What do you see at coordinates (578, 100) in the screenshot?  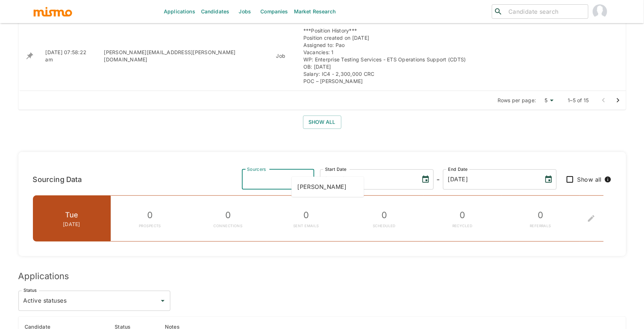 I see `p: 1–5 of 15` at bounding box center [578, 100].